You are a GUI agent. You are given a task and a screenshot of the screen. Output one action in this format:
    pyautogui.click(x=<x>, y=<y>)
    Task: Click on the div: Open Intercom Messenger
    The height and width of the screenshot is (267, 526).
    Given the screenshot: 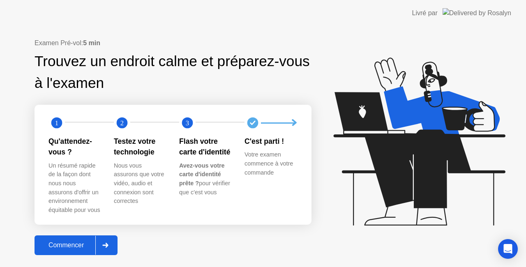 What is the action you would take?
    pyautogui.click(x=507, y=249)
    